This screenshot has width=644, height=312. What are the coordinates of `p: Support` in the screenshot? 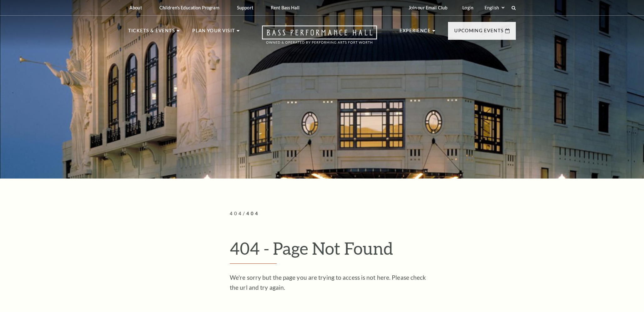 It's located at (245, 8).